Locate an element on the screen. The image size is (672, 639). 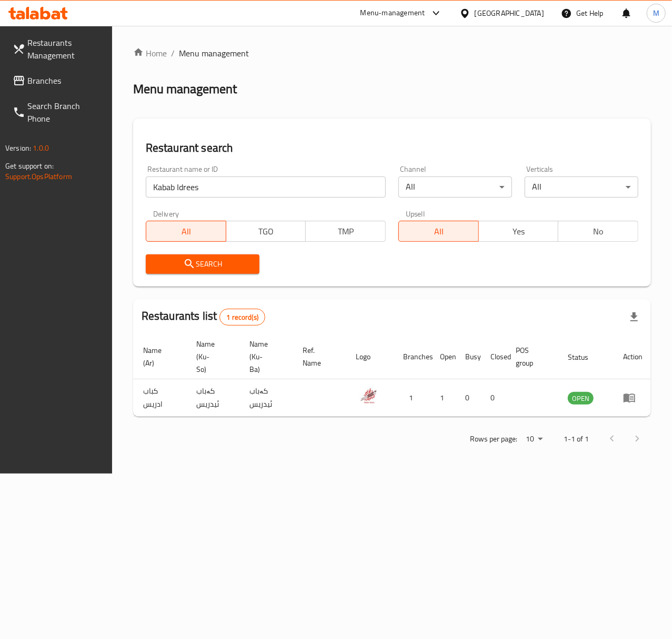
span: Yes is located at coordinates (519, 232).